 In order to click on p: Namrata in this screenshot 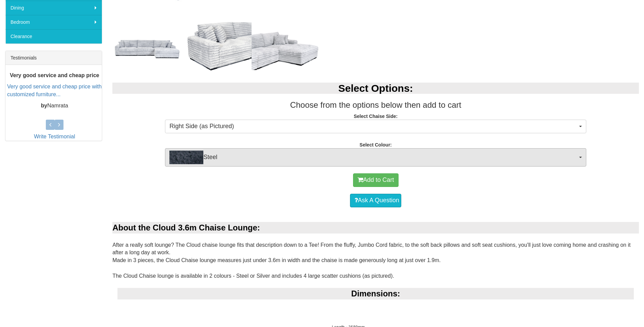, I will do `click(54, 106)`.